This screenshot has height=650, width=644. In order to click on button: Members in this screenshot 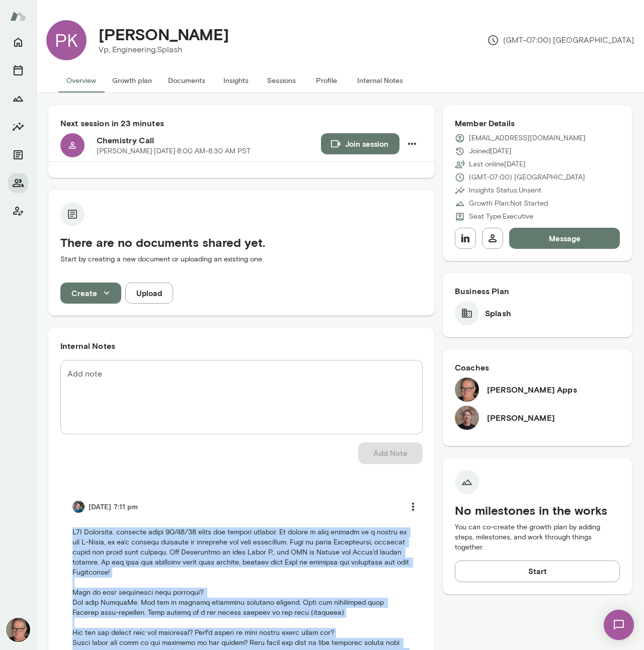, I will do `click(18, 183)`.